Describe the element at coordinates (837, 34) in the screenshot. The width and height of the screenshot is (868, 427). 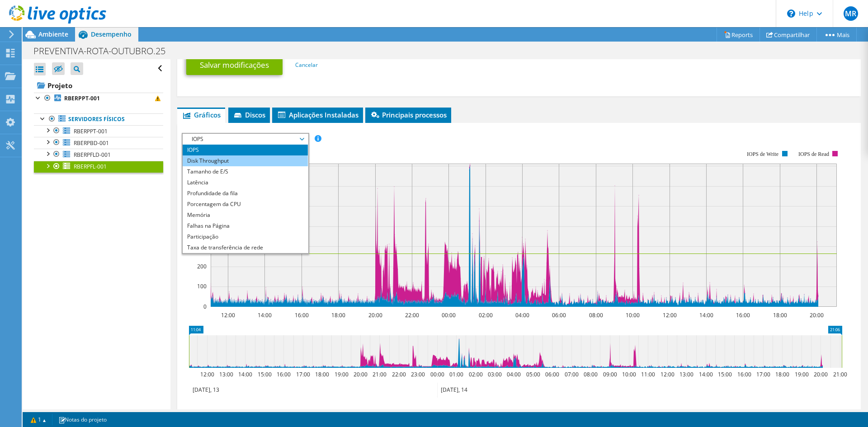
I see `a: Mais` at that location.